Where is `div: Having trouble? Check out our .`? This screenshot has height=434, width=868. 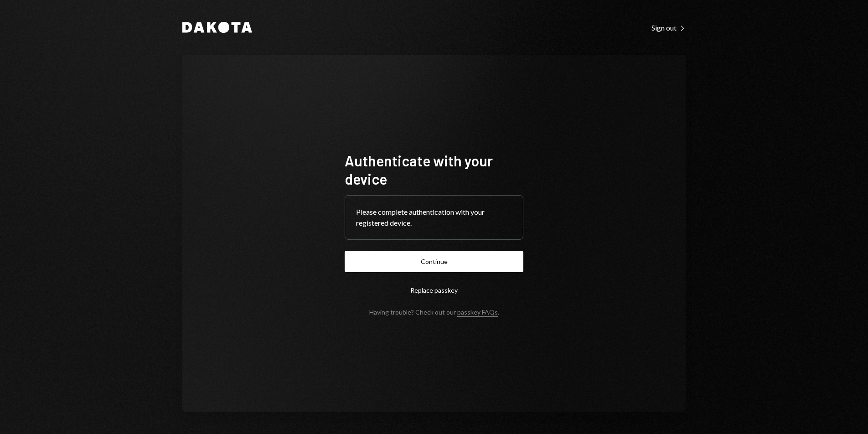
div: Having trouble? Check out our . is located at coordinates (434, 312).